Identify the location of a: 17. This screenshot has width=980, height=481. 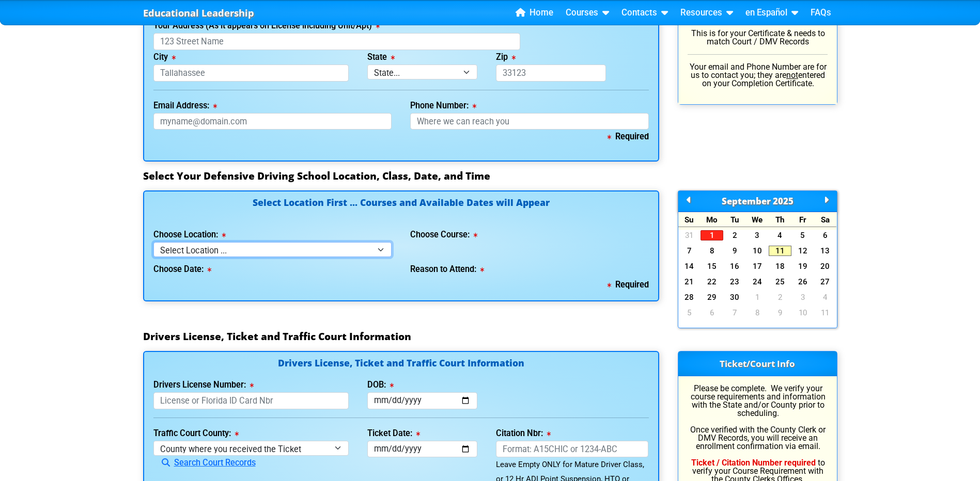
(757, 267).